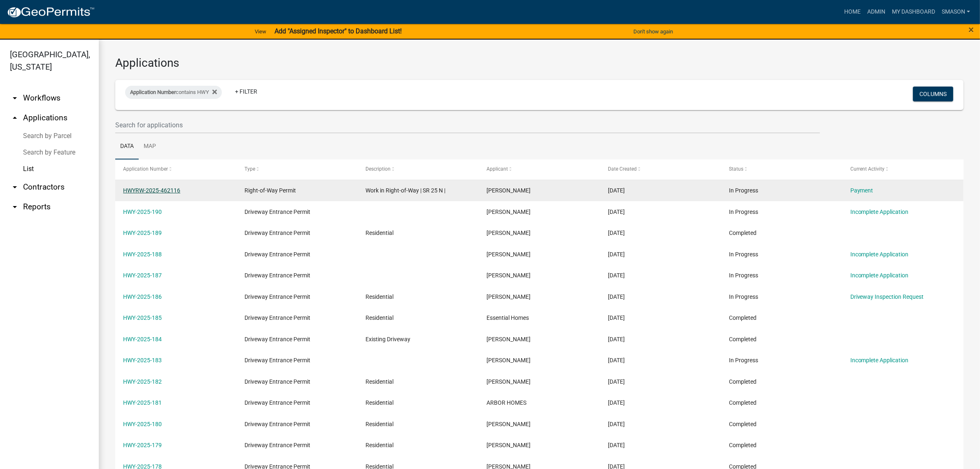 The width and height of the screenshot is (980, 469). Describe the element at coordinates (616, 297) in the screenshot. I see `span: 08/06/2025` at that location.